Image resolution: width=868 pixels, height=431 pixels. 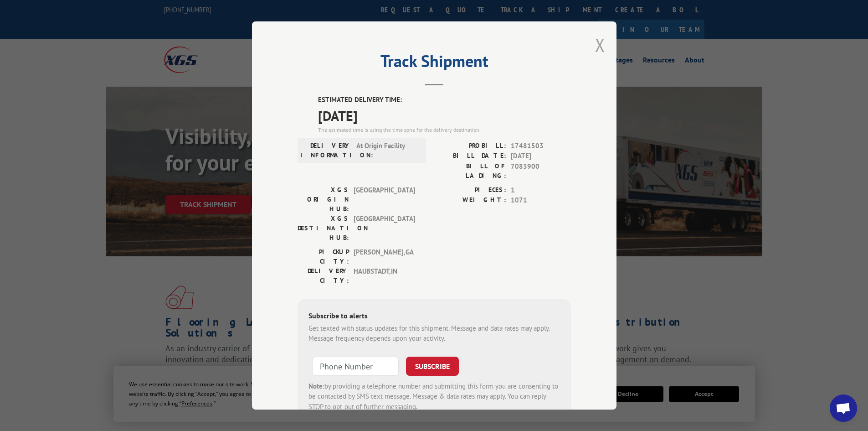 What do you see at coordinates (323, 199) in the screenshot?
I see `label: XGS ORIGIN HUB:` at bounding box center [323, 199].